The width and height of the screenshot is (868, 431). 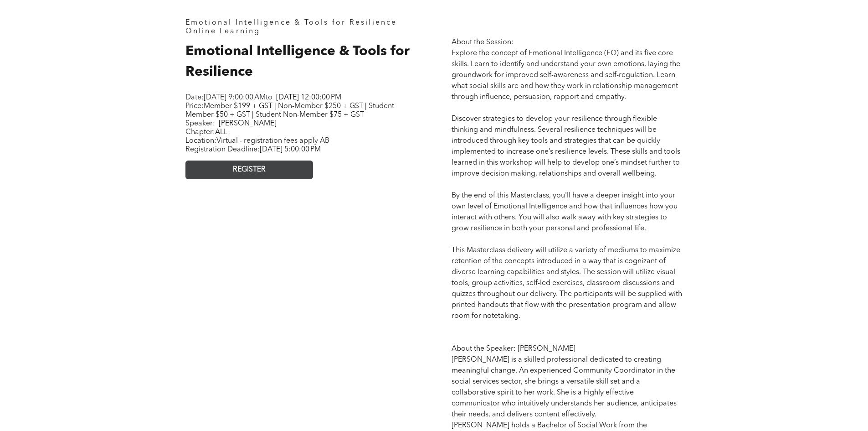 What do you see at coordinates (207, 132) in the screenshot?
I see `span: Chapter:` at bounding box center [207, 132].